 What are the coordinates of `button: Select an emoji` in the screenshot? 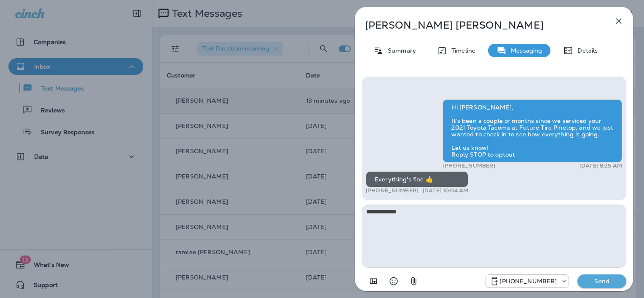 It's located at (394, 281).